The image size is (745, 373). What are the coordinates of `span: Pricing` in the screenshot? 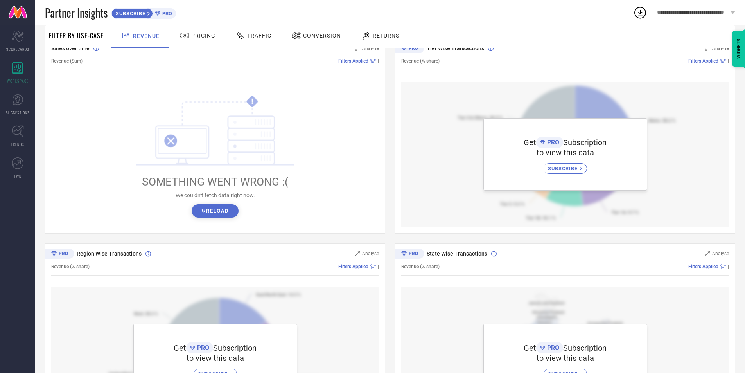 It's located at (203, 36).